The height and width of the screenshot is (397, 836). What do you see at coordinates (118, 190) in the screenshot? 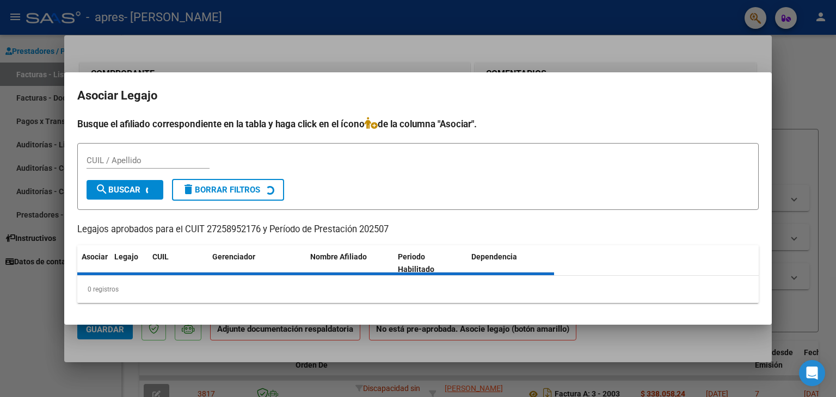
I see `span: Buscar` at bounding box center [118, 190].